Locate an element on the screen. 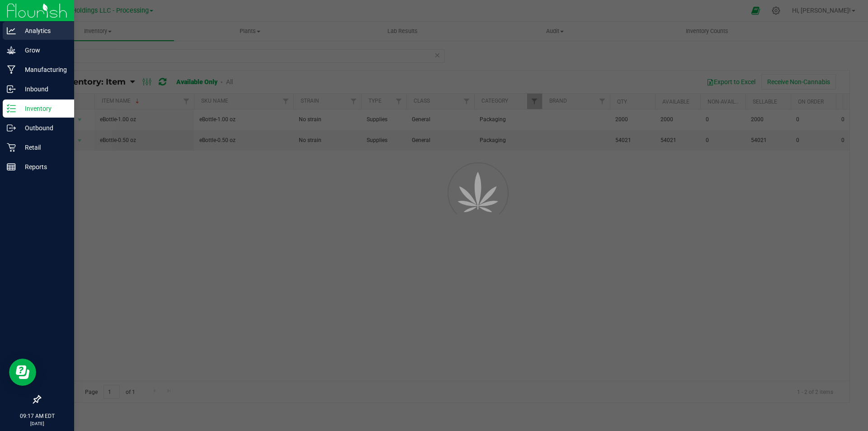 The image size is (868, 431). inline-svg: Manufacturing is located at coordinates (11, 70).